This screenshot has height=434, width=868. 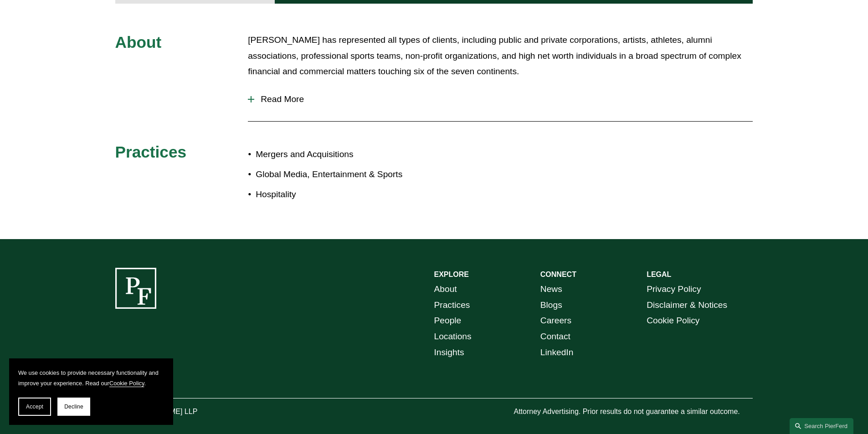 I want to click on a: Practices, so click(x=452, y=305).